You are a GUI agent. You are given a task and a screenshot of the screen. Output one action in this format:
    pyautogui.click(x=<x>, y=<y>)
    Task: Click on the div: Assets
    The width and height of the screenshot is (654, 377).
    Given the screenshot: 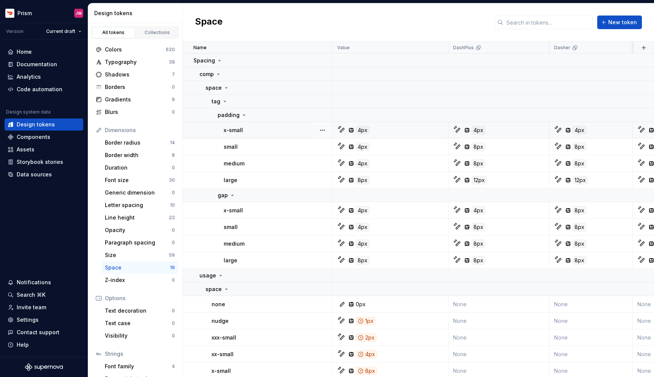 What is the action you would take?
    pyautogui.click(x=25, y=149)
    